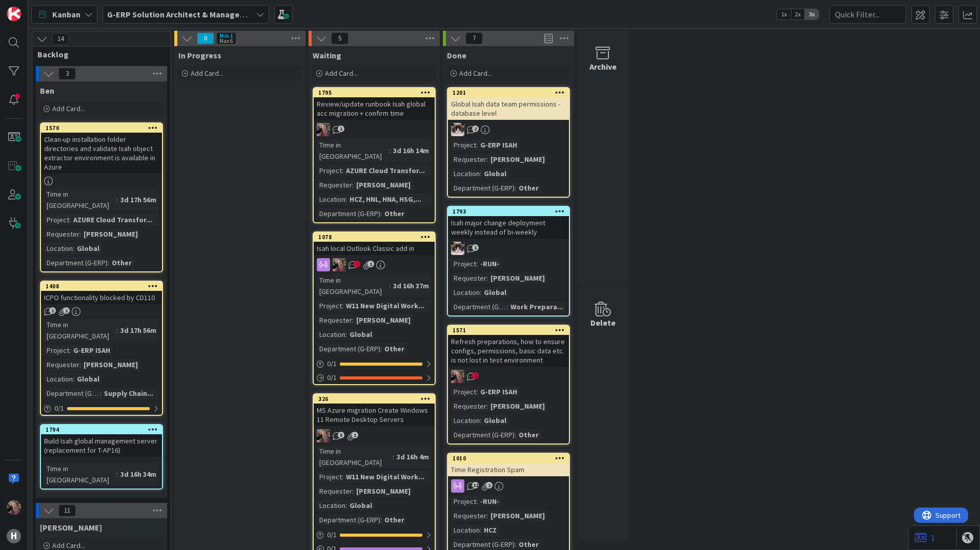 Image resolution: width=980 pixels, height=550 pixels. I want to click on div: 1793, so click(508, 211).